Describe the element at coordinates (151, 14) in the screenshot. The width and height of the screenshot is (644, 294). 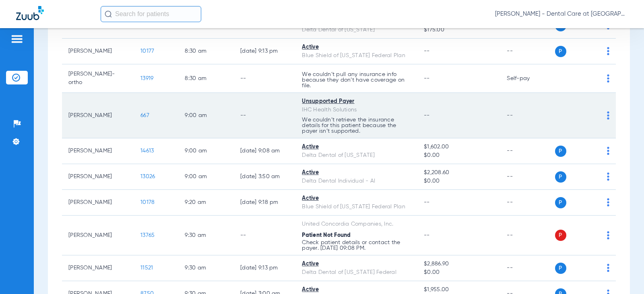
I see `input: Search for patients` at that location.